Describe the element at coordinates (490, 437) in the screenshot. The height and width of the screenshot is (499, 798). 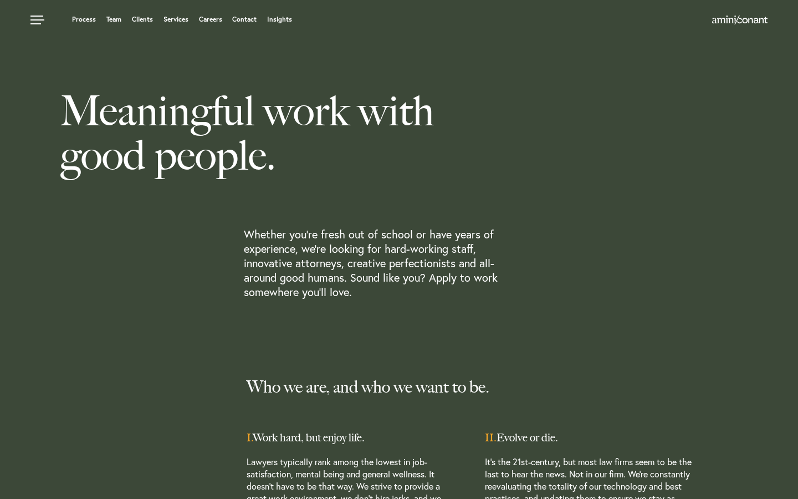
I see `span: II.` at that location.